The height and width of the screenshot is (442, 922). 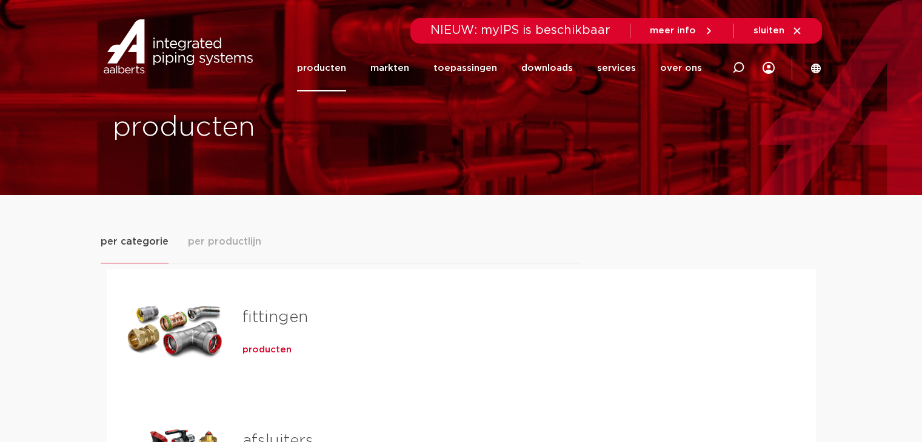 What do you see at coordinates (224, 242) in the screenshot?
I see `span: per productlijn` at bounding box center [224, 242].